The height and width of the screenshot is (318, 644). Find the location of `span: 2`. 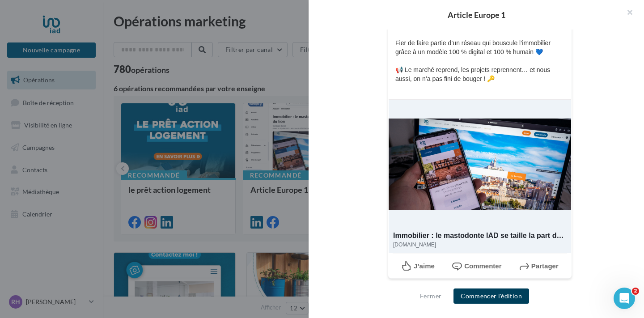

span: 2 is located at coordinates (635, 292).